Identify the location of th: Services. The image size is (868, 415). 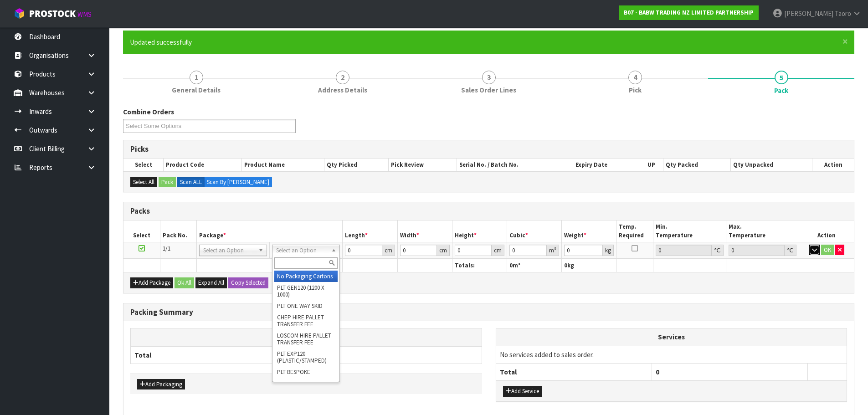
(672, 337).